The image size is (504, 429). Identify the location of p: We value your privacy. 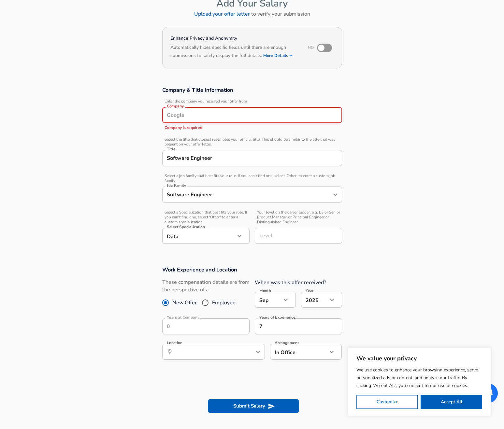
(419, 359).